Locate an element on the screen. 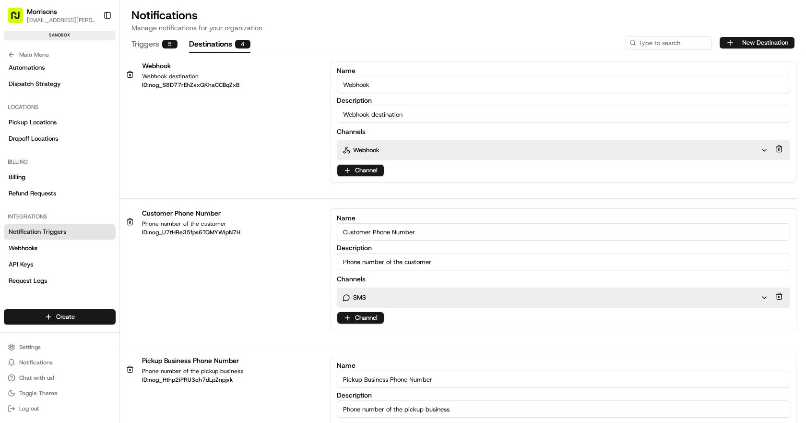  h2: Customer Phone Number is located at coordinates (191, 213).